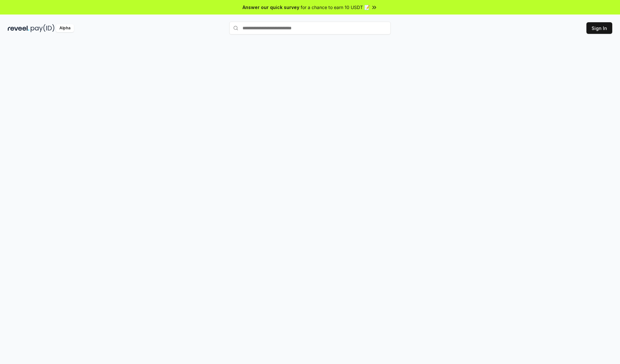  Describe the element at coordinates (271, 7) in the screenshot. I see `span: Answer our quick survey` at that location.